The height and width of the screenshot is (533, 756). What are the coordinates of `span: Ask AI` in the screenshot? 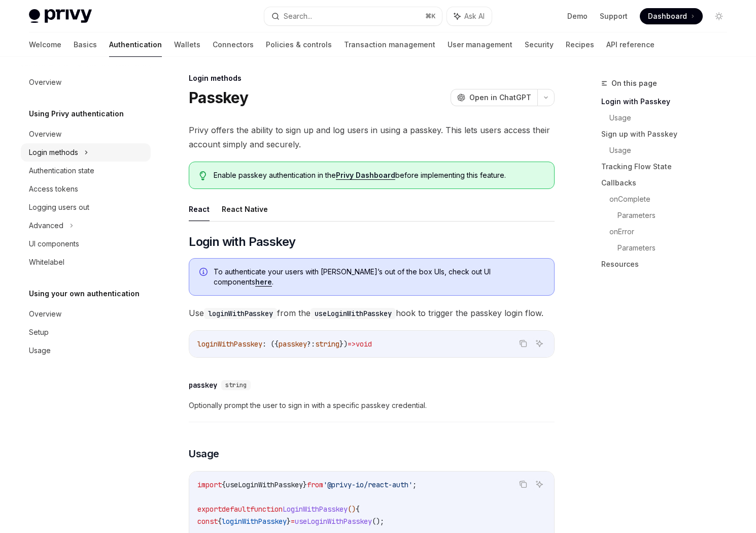 It's located at (475, 16).